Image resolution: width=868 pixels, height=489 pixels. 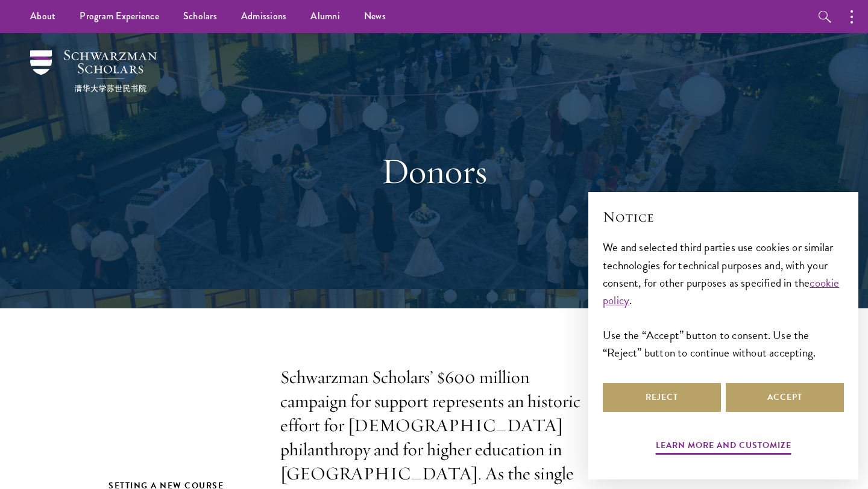 I want to click on h2: Notice, so click(x=723, y=217).